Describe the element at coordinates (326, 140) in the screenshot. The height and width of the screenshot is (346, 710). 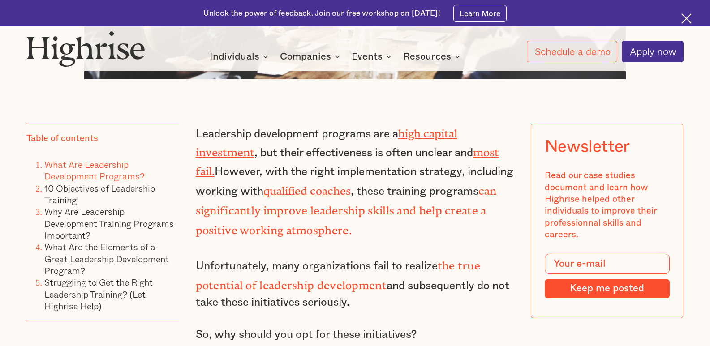
I see `a: high capital investment` at that location.